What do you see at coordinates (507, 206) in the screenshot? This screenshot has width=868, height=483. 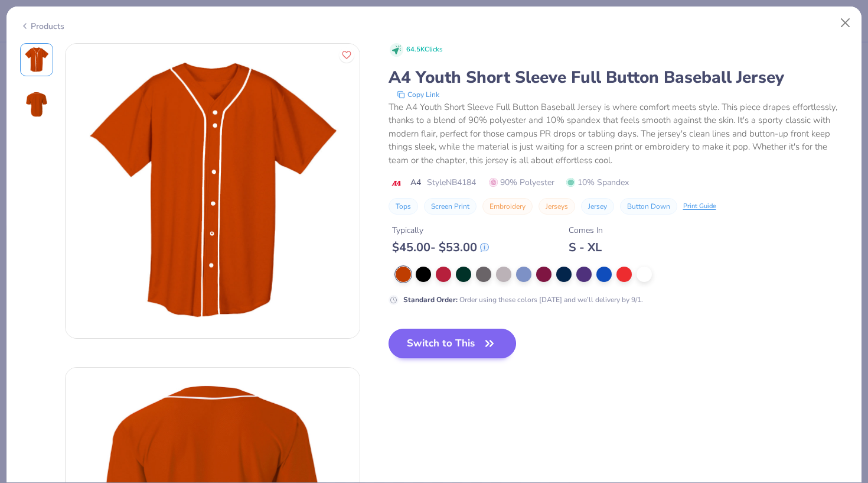 I see `button: Embroidery` at bounding box center [507, 206].